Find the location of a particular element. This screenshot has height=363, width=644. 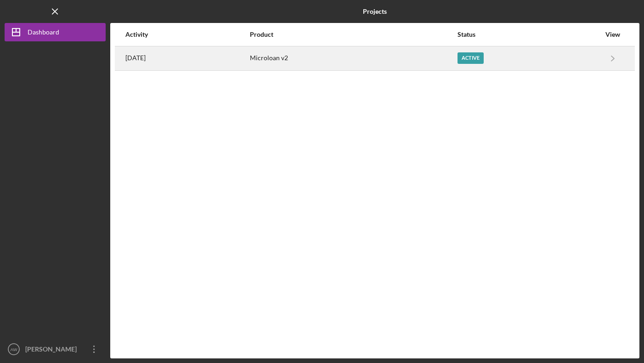

div: View is located at coordinates (612, 35).